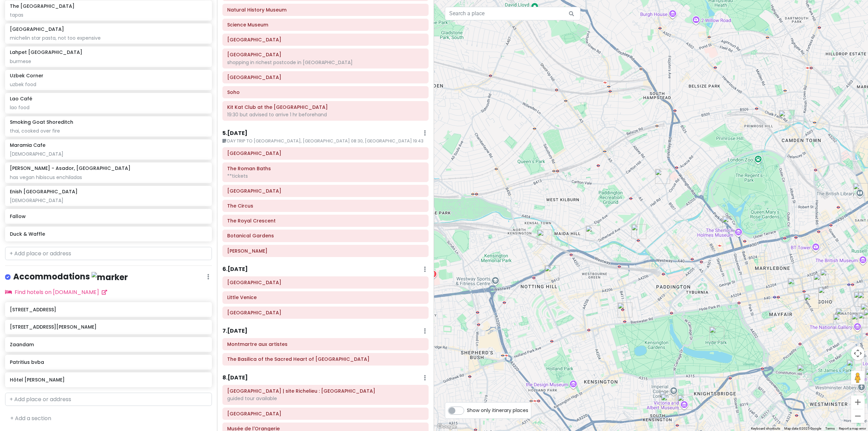 The image size is (868, 431). Describe the element at coordinates (513, 14) in the screenshot. I see `input: Search a place` at that location.